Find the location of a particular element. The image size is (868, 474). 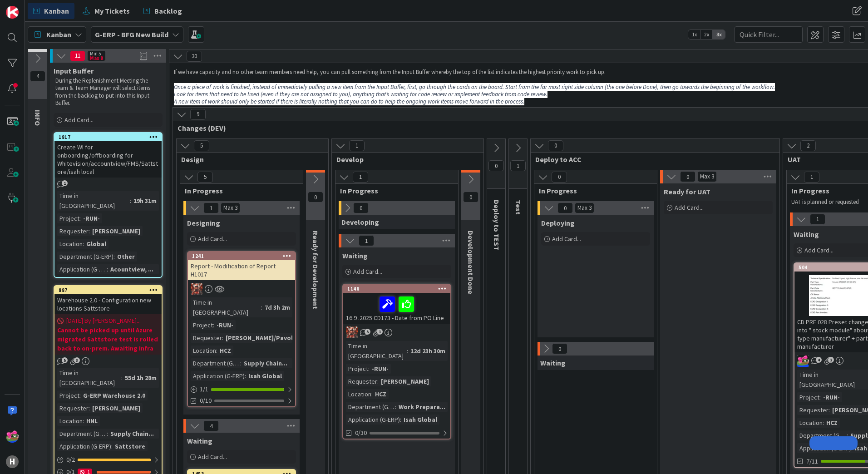

span: Ready for Development is located at coordinates (316, 270).